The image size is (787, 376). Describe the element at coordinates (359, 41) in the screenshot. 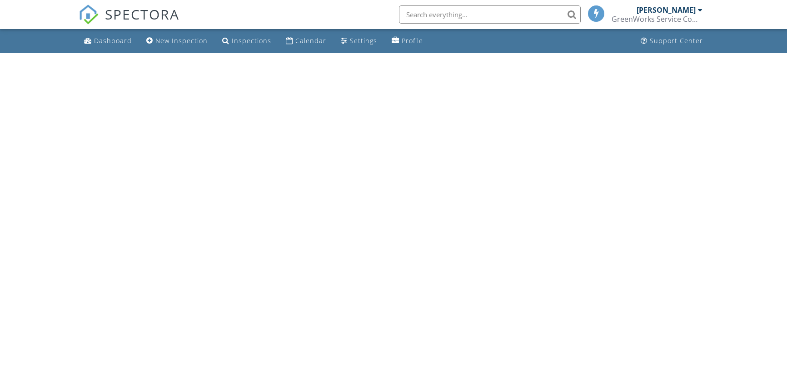

I see `a: Settings` at that location.